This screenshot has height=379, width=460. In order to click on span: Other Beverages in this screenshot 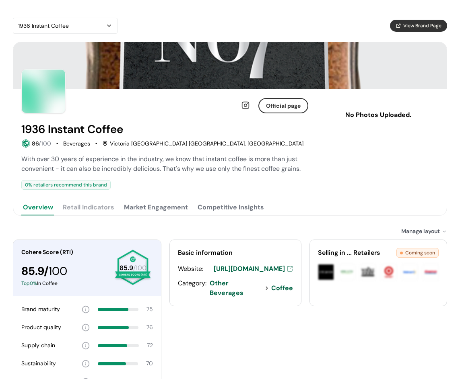, I will do `click(236, 288)`.